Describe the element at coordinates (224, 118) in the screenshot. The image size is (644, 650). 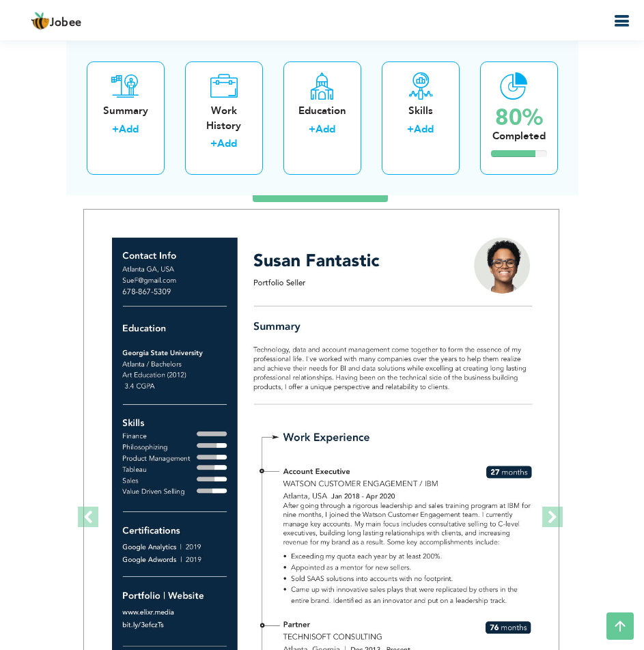
I see `div: Work History` at that location.